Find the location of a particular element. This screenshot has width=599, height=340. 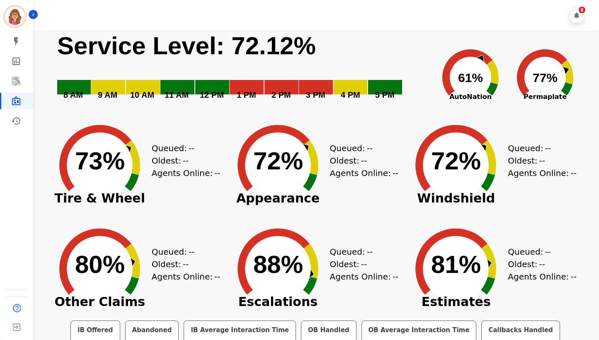

span: Tire & Wheel is located at coordinates (100, 198).